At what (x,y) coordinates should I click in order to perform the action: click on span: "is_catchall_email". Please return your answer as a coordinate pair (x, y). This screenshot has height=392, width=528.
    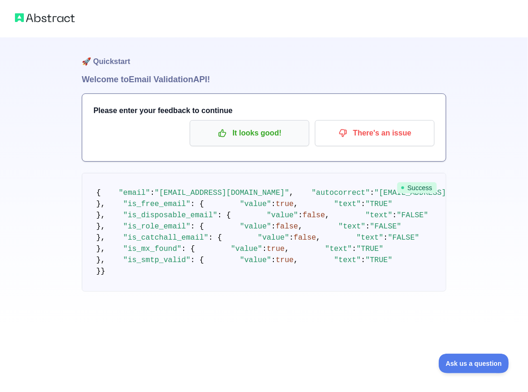
    Looking at the image, I should click on (166, 238).